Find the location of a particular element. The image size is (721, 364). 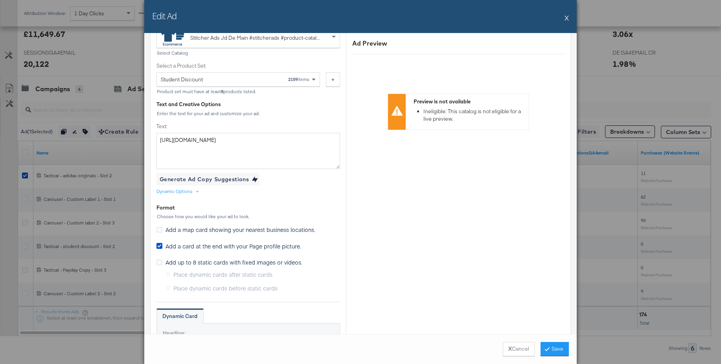

div: Preview is not available is located at coordinates (469, 101).